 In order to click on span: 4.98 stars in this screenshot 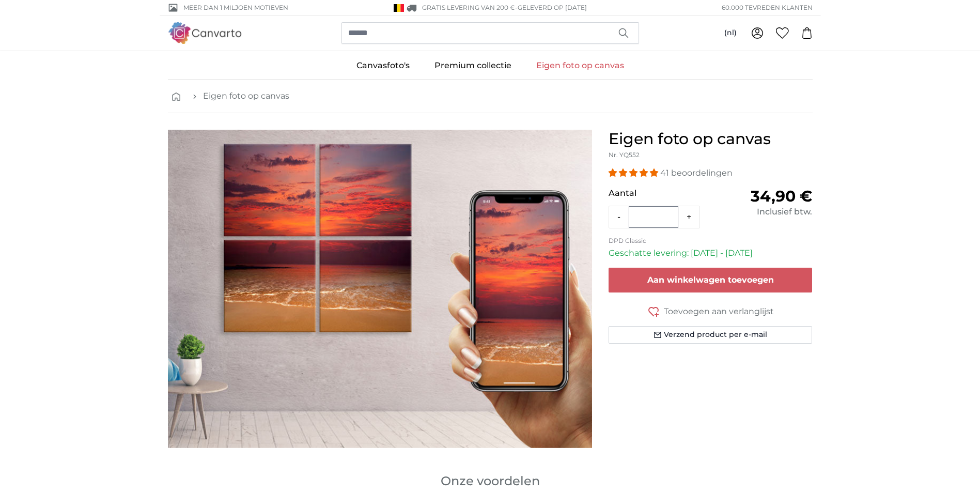, I will do `click(635, 173)`.